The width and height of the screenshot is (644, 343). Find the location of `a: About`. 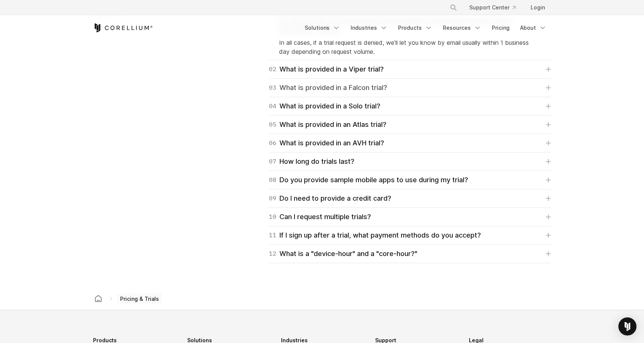

a: About is located at coordinates (533, 28).